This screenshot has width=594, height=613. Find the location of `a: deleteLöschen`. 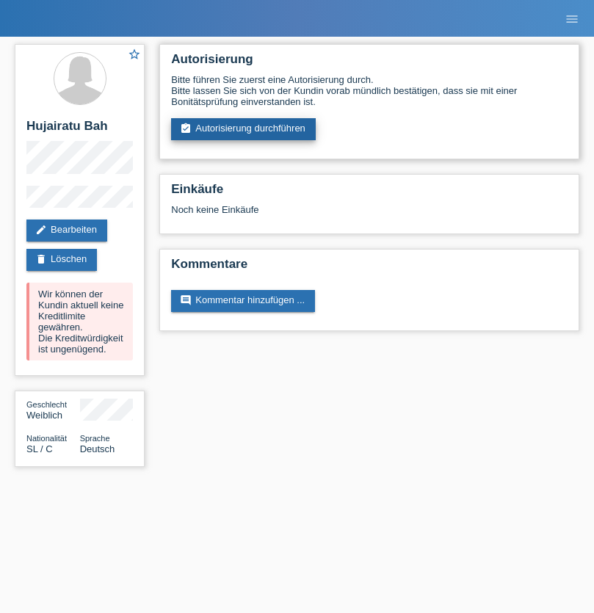

a: deleteLöschen is located at coordinates (62, 260).